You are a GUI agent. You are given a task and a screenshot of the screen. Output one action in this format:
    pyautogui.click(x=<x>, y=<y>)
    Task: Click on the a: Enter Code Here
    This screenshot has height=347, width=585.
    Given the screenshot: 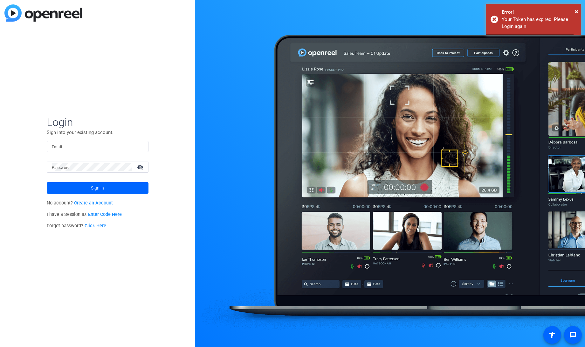 What is the action you would take?
    pyautogui.click(x=105, y=215)
    